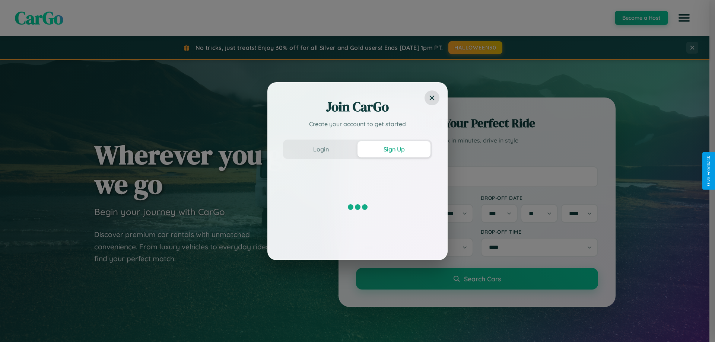  I want to click on div: Give Feedback, so click(709, 171).